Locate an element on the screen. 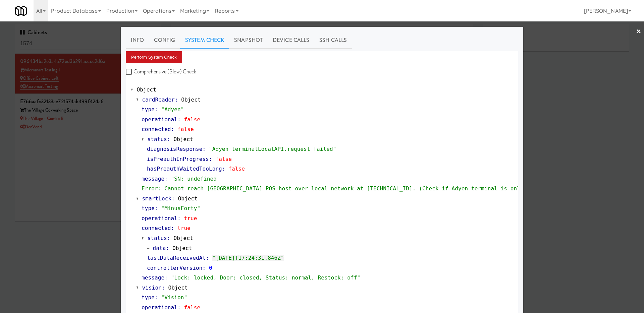  span: cardReader is located at coordinates (158, 99).